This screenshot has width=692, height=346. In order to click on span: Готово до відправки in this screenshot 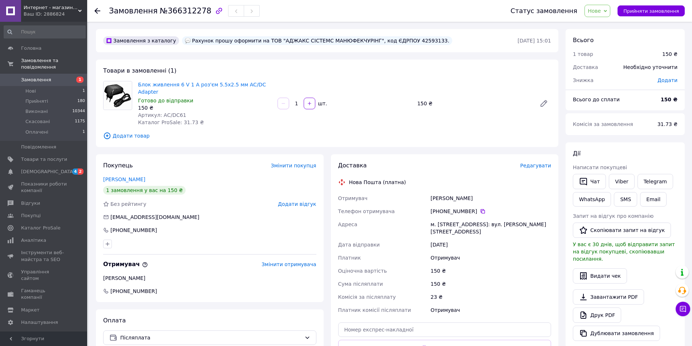, I will do `click(166, 101)`.